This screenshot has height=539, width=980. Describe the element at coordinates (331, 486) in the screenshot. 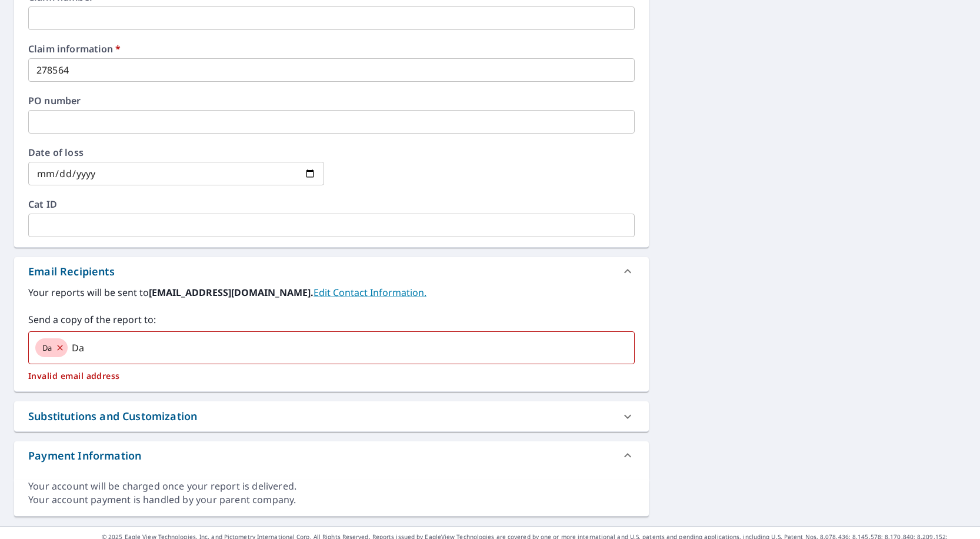

I see `div: Your account will be charged once your report is delivered.` at that location.